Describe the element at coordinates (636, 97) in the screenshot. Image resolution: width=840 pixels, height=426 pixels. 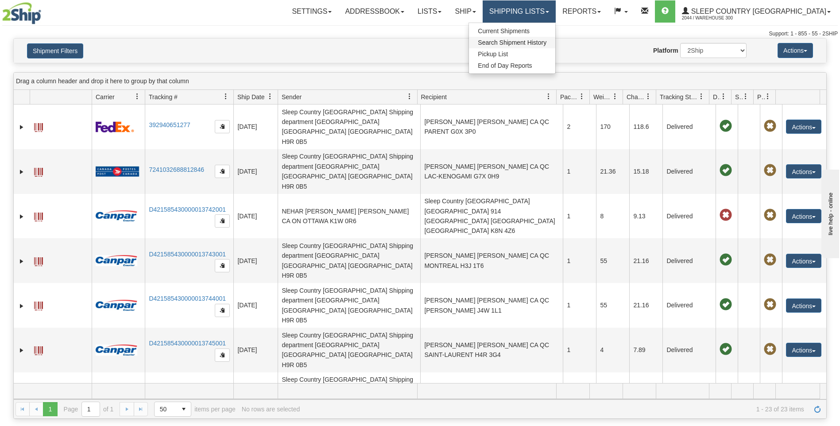
I see `span: Charge` at that location.